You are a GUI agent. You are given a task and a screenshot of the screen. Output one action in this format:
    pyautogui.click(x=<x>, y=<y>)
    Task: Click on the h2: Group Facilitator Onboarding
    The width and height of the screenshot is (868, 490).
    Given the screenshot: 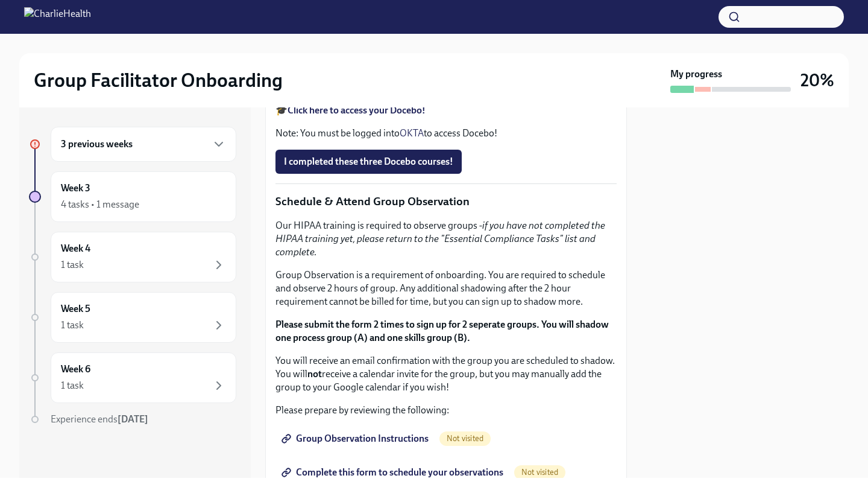 What is the action you would take?
    pyautogui.click(x=158, y=80)
    